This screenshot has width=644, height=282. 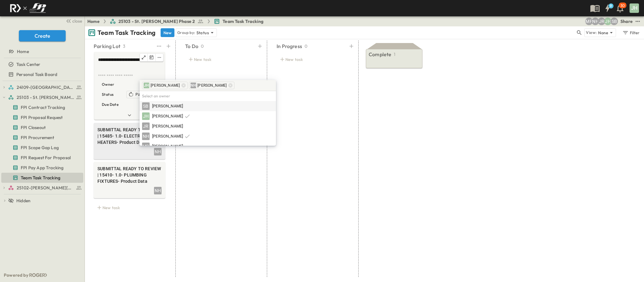 What do you see at coordinates (591, 33) in the screenshot?
I see `p: View:` at bounding box center [591, 33].